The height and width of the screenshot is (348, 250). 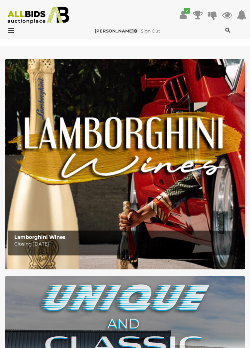 What do you see at coordinates (150, 31) in the screenshot?
I see `a: Sign Out` at bounding box center [150, 31].